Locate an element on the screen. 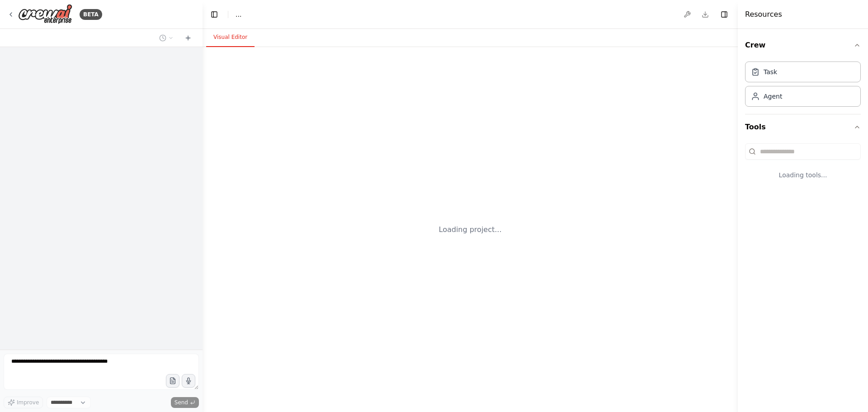 Image resolution: width=868 pixels, height=412 pixels. button: Send is located at coordinates (185, 402).